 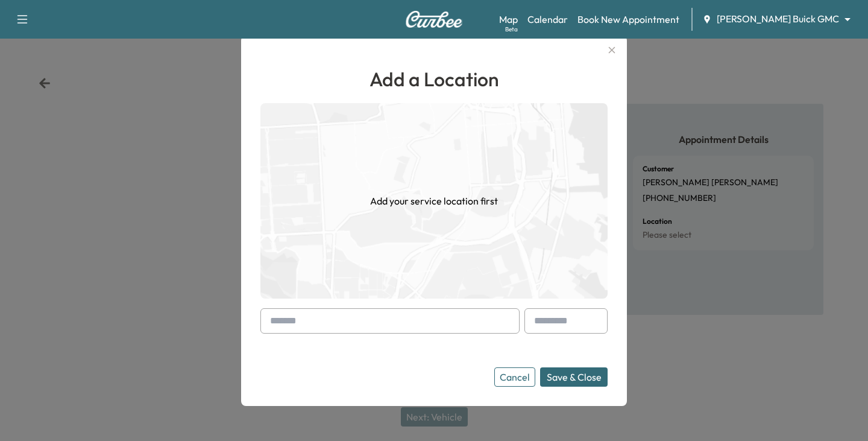 I want to click on button: Cancel, so click(x=515, y=377).